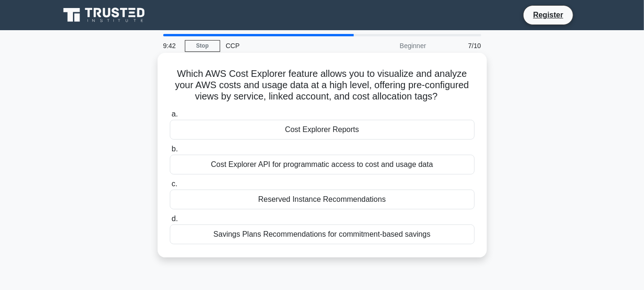 Image resolution: width=644 pixels, height=290 pixels. I want to click on div: 7/10, so click(459, 46).